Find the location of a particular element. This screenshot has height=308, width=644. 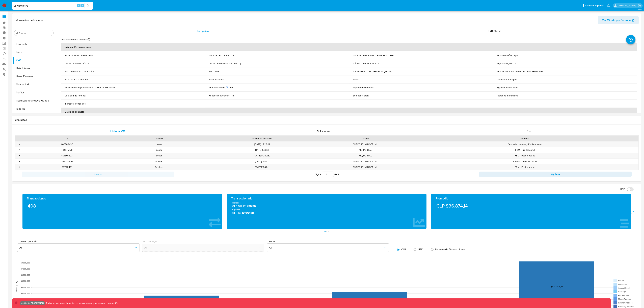

p: Identificación del comercio : is located at coordinates (511, 72).